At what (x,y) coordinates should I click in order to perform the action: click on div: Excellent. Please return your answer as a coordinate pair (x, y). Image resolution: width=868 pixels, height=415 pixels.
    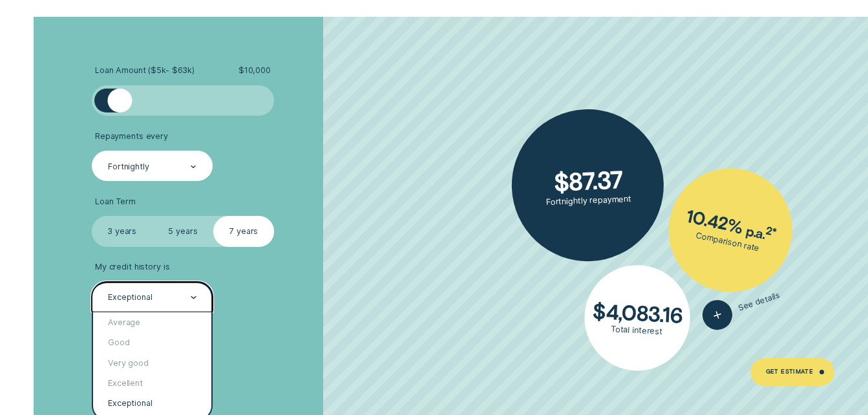
    Looking at the image, I should click on (153, 382).